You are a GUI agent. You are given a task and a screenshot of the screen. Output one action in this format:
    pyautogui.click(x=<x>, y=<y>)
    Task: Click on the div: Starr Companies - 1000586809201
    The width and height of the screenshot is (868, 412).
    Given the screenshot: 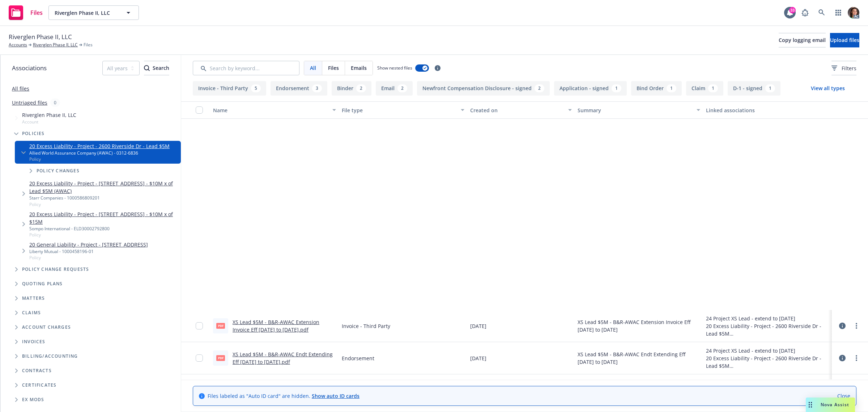 What is the action you would take?
    pyautogui.click(x=103, y=198)
    